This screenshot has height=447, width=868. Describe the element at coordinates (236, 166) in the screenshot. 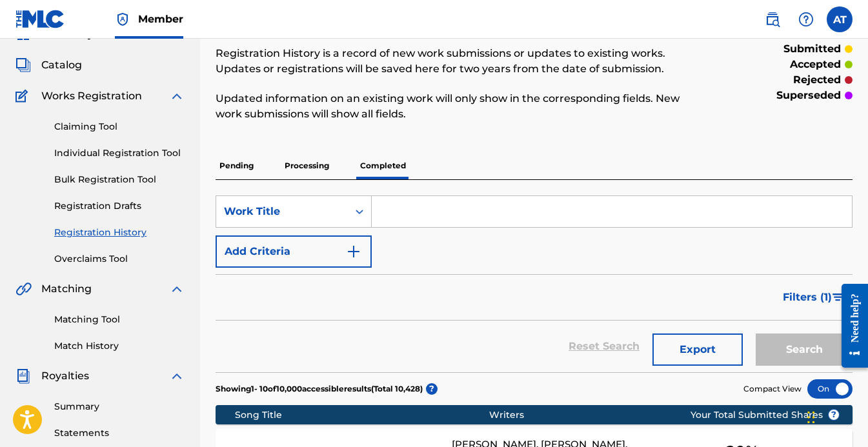

I see `p: Pending` at that location.